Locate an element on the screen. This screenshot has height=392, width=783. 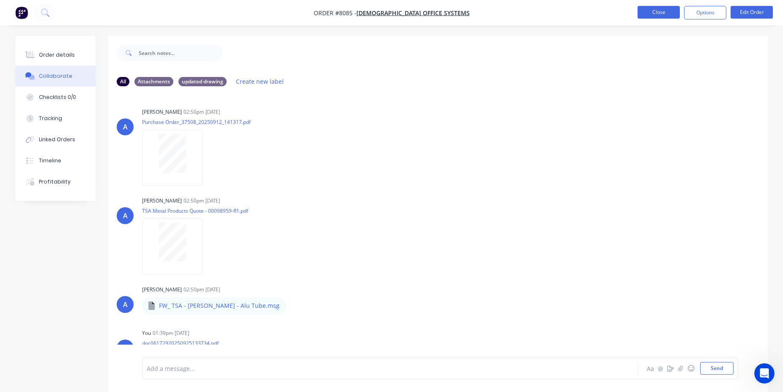
img: Factory is located at coordinates (22, 13).